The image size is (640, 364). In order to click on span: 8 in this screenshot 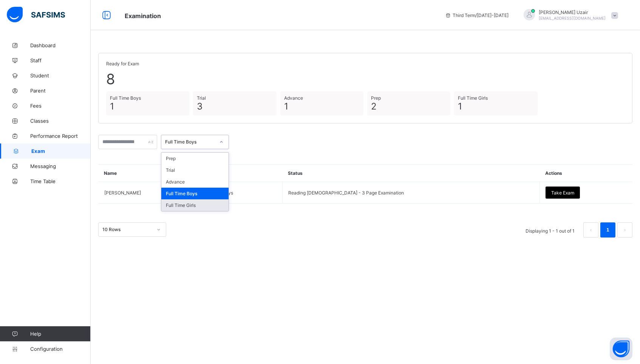, I will do `click(365, 79)`.